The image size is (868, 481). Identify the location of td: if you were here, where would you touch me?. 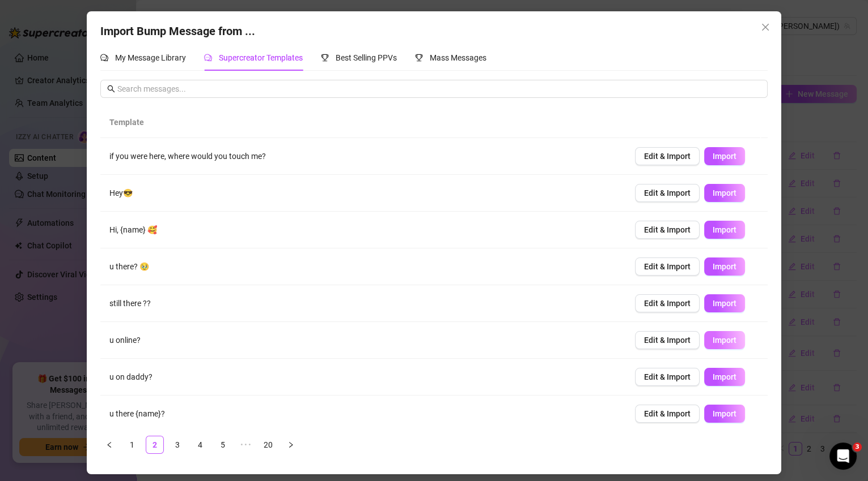
(363, 156).